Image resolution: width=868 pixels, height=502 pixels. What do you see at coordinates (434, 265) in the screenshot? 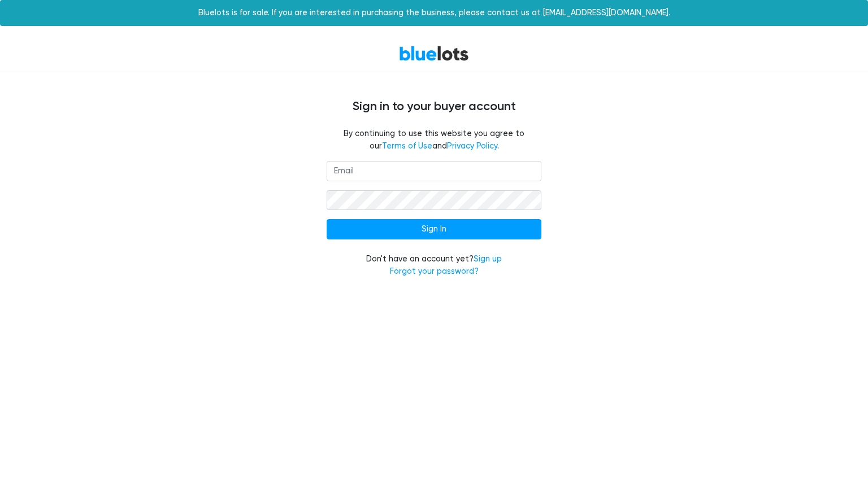
I see `div: Don't have an account yet?` at bounding box center [434, 265].